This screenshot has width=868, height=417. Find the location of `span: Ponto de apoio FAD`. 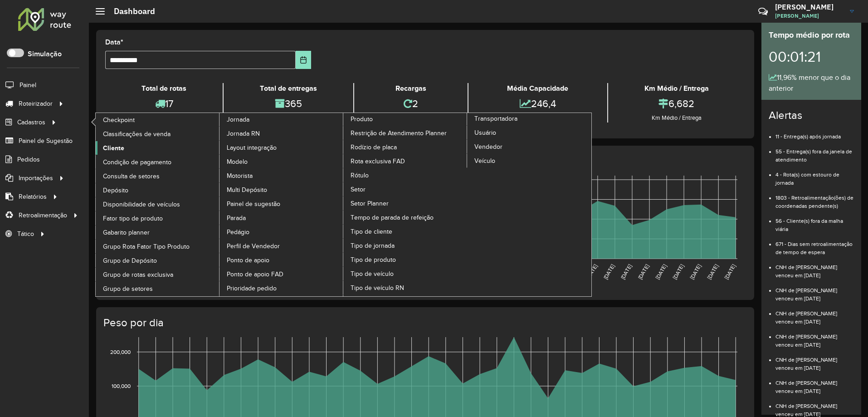

span: Ponto de apoio FAD is located at coordinates (255, 274).